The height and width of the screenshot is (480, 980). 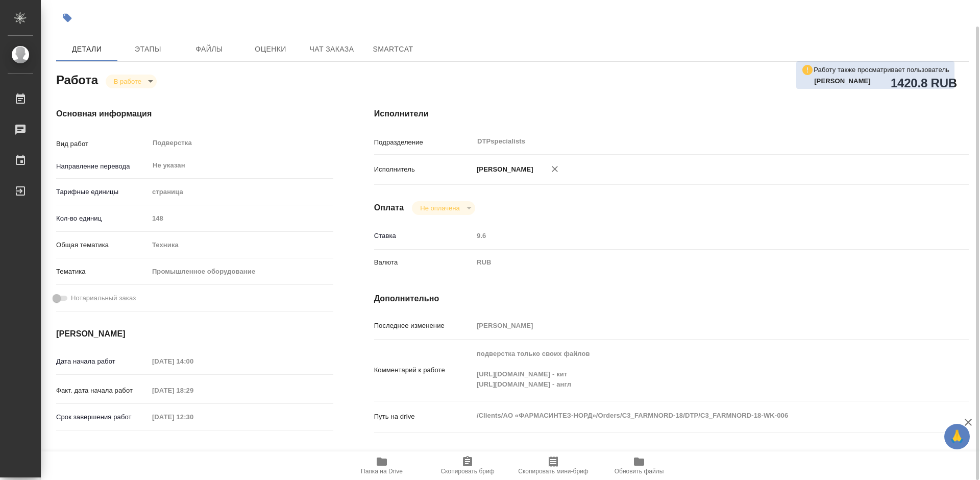 I want to click on h4: Основная информация, so click(x=194, y=114).